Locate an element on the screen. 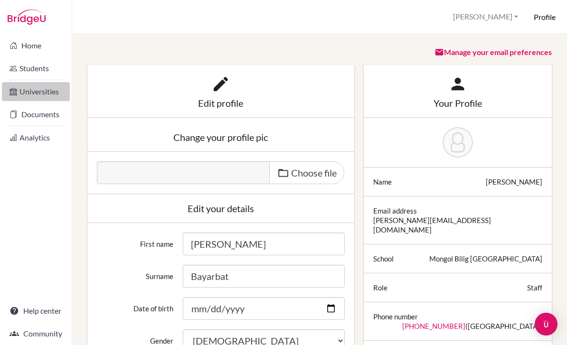  label: First name is located at coordinates (135, 241).